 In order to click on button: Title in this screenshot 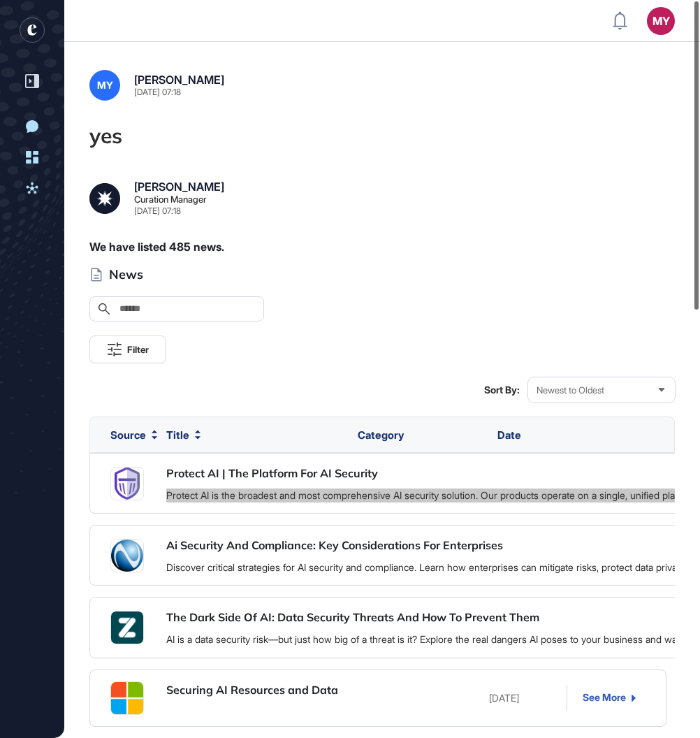, I will do `click(183, 435)`.